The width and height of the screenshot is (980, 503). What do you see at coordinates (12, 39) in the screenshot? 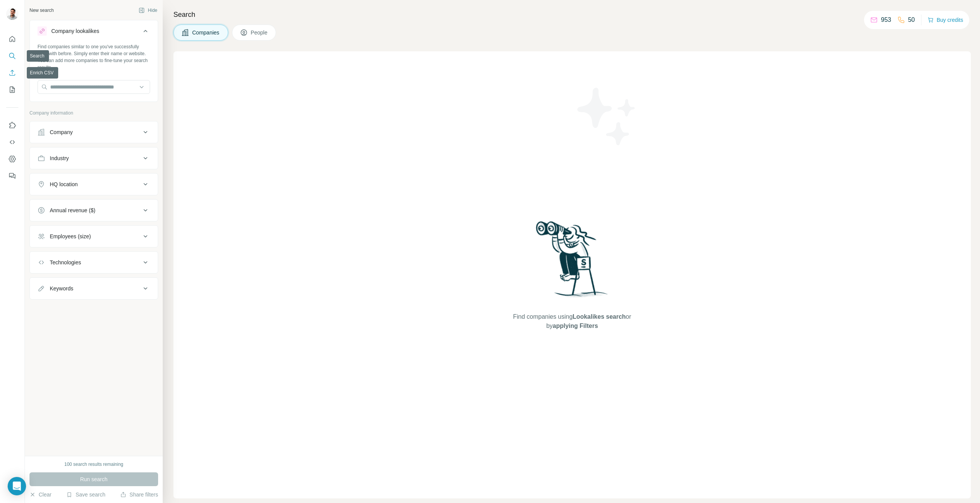
I see `button: Quick start` at bounding box center [12, 39].